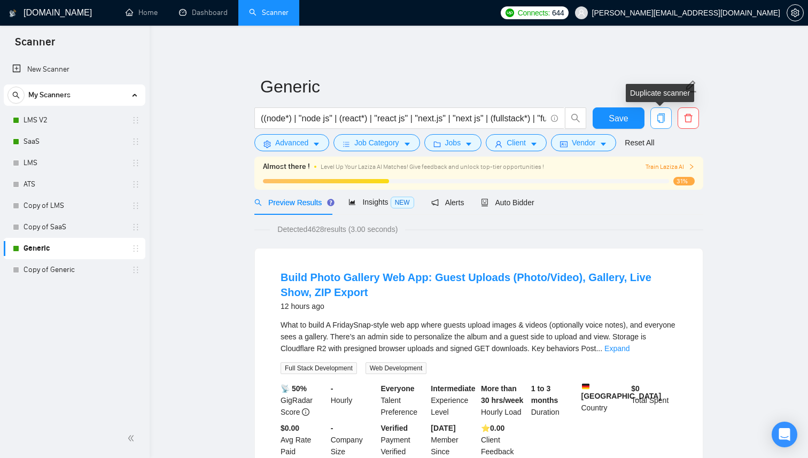 The width and height of the screenshot is (808, 458). I want to click on b: ⭐️ 0.00, so click(493, 428).